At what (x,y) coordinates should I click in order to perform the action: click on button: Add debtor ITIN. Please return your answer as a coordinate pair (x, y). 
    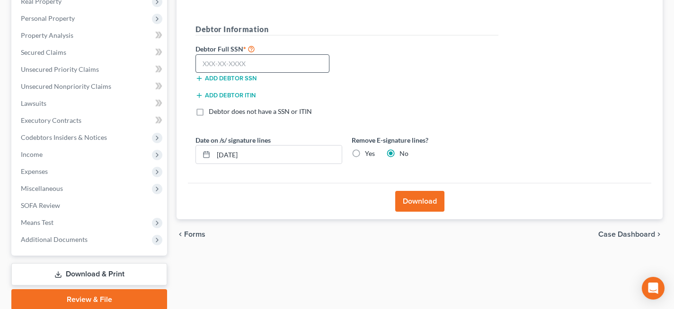
    Looking at the image, I should click on (225, 96).